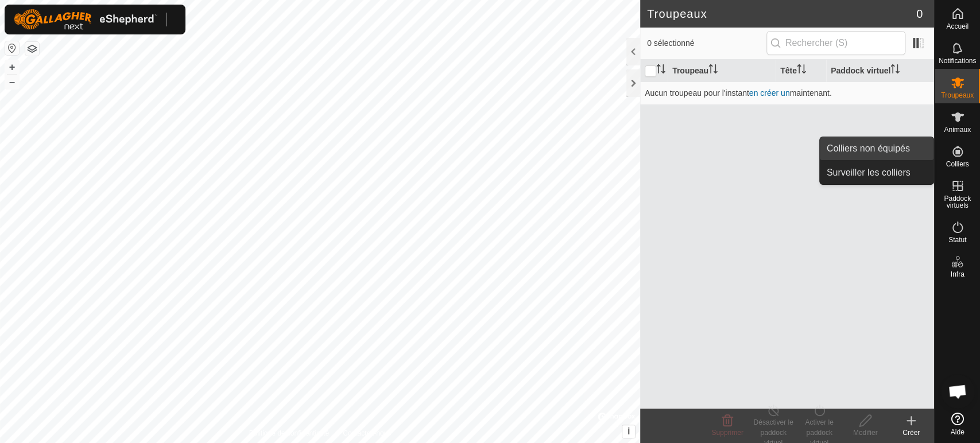 This screenshot has height=443, width=980. What do you see at coordinates (958, 129) in the screenshot?
I see `span: Animaux` at bounding box center [958, 129].